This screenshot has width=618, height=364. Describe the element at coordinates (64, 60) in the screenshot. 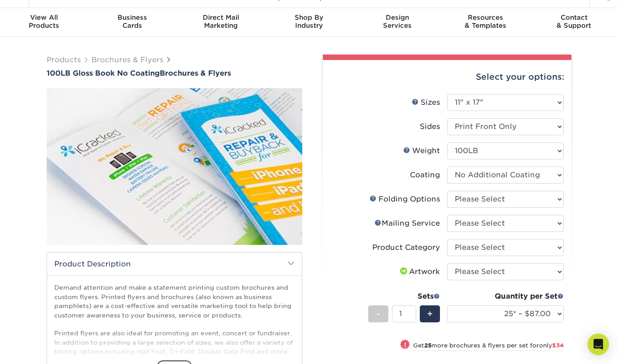

I see `a: Products` at that location.